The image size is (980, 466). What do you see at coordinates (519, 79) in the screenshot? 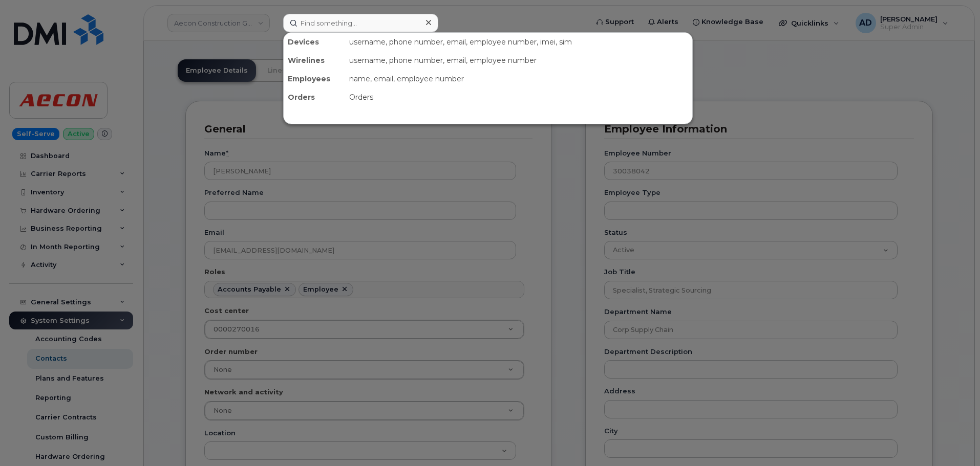
I see `div: name, email, employee number` at bounding box center [519, 79].